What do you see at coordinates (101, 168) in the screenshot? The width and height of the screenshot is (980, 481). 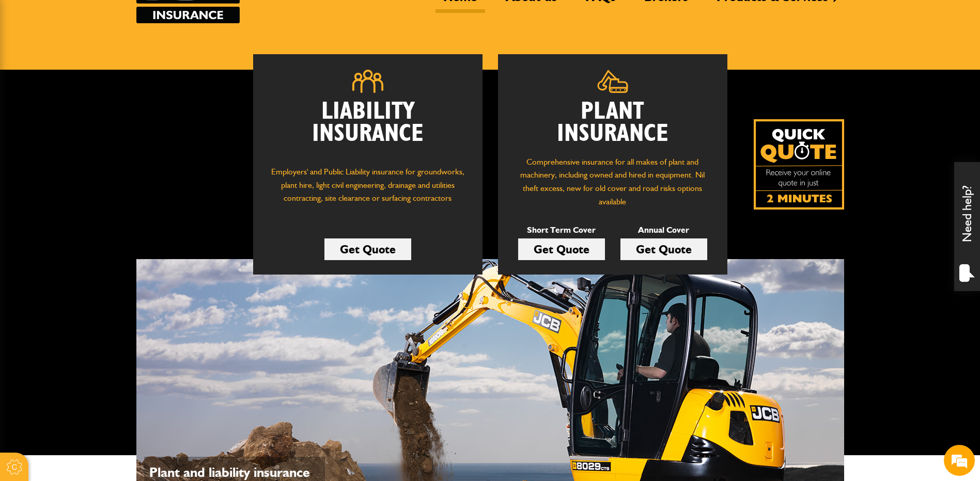 I see `input: Enter your phone number` at bounding box center [101, 168].